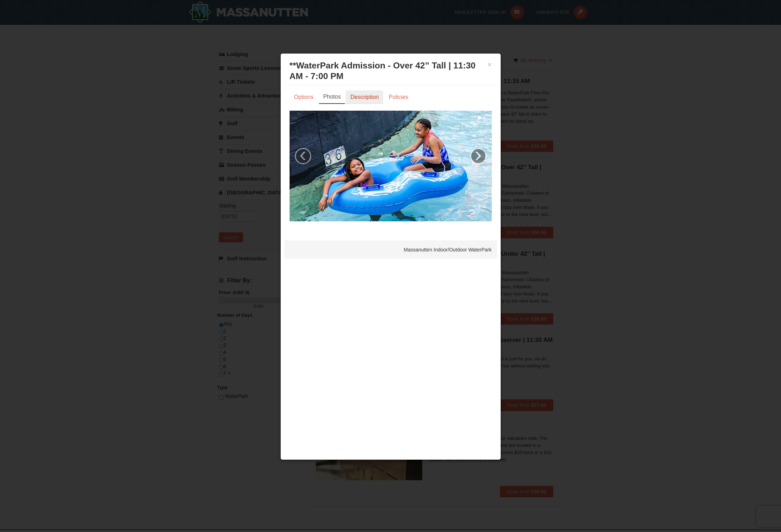  Describe the element at coordinates (332, 97) in the screenshot. I see `a: Photos` at that location.